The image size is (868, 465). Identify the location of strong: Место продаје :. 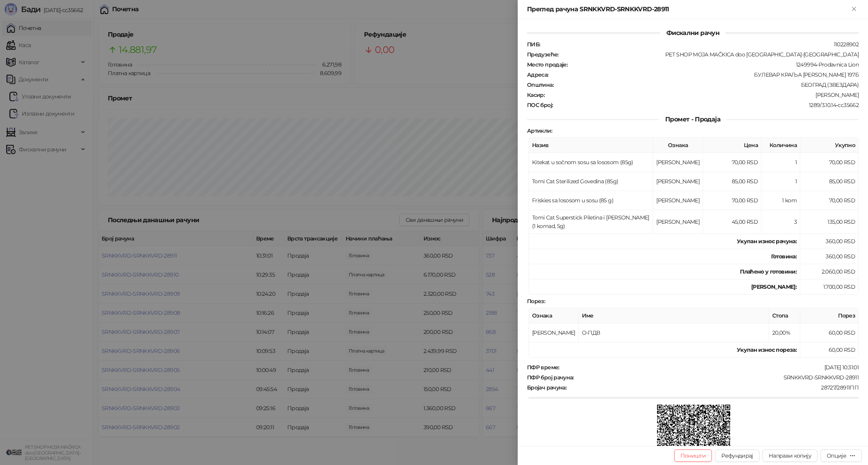
(547, 64).